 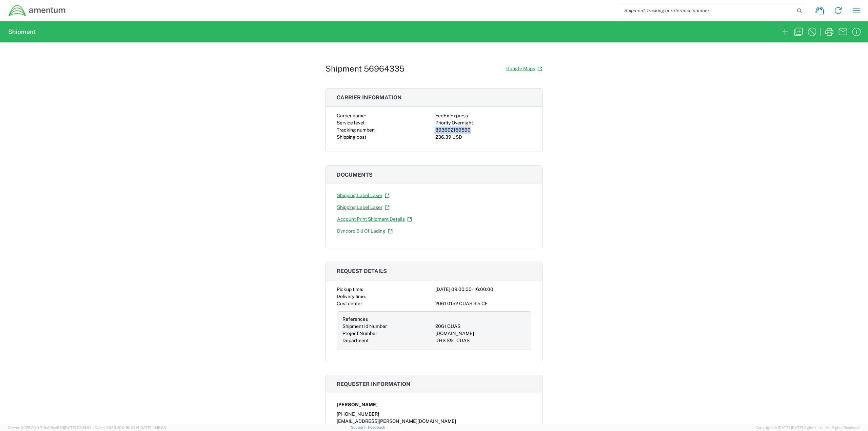 I want to click on span: Service level:, so click(x=351, y=123).